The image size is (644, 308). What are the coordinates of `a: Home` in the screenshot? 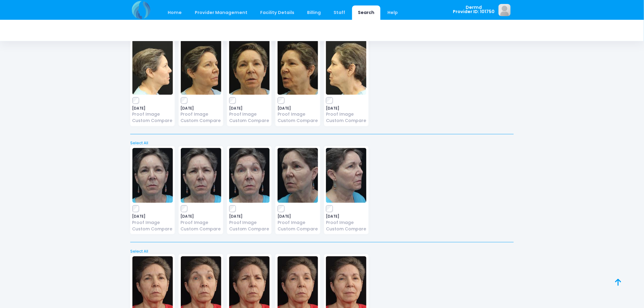 It's located at (175, 13).